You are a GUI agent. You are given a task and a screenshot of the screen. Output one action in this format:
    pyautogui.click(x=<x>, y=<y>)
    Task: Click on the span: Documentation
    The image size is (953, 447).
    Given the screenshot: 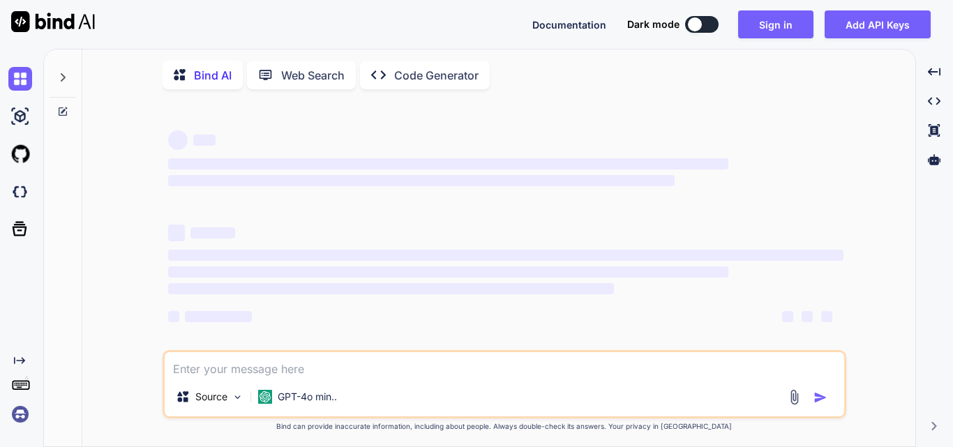 What is the action you would take?
    pyautogui.click(x=569, y=24)
    